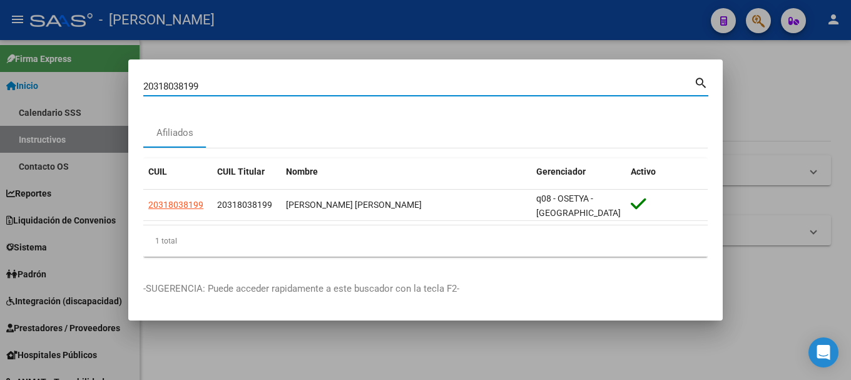 Image resolution: width=851 pixels, height=380 pixels. Describe the element at coordinates (425, 241) in the screenshot. I see `div: 1 total` at that location.